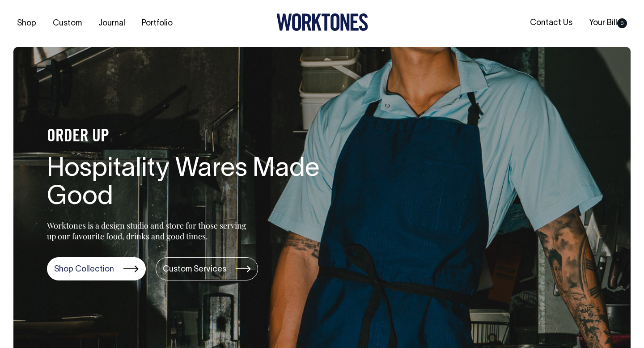 The width and height of the screenshot is (644, 348). Describe the element at coordinates (67, 23) in the screenshot. I see `a: Custom` at that location.